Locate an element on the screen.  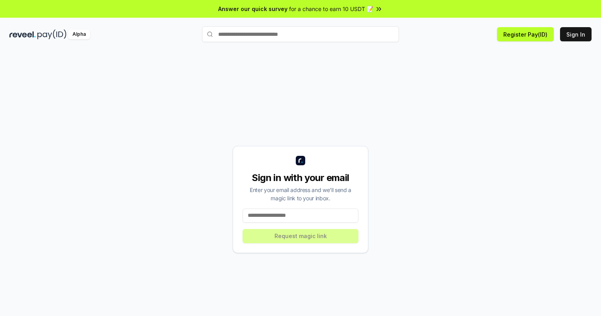
img: pay_id is located at coordinates (52, 34).